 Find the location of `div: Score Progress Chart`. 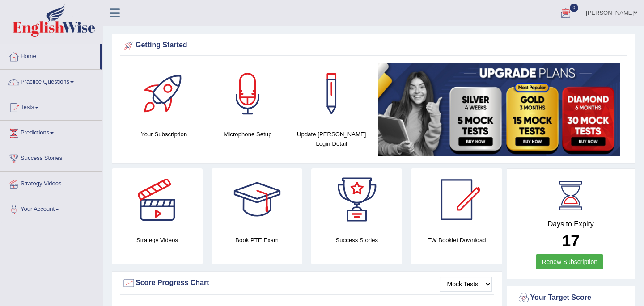

div: Score Progress Chart is located at coordinates (307, 283).